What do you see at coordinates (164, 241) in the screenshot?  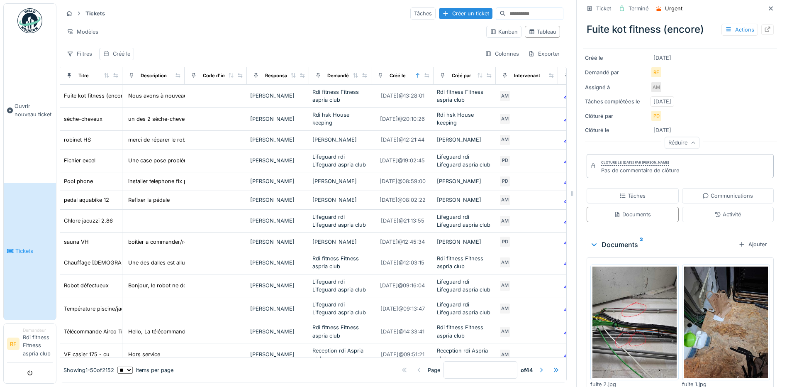 I see `div: boitier a commander/réparer` at bounding box center [164, 241].